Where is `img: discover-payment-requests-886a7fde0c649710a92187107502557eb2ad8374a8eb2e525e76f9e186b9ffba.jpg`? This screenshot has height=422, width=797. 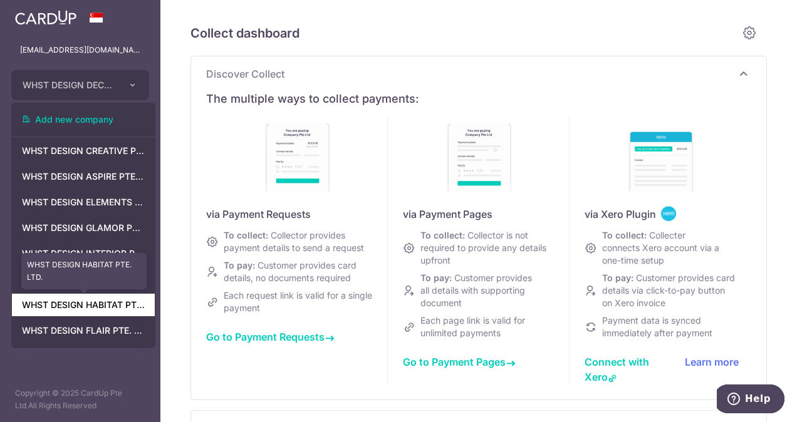
img: discover-payment-requests-886a7fde0c649710a92187107502557eb2ad8374a8eb2e525e76f9e186b9ffba.jpg is located at coordinates (297, 154).